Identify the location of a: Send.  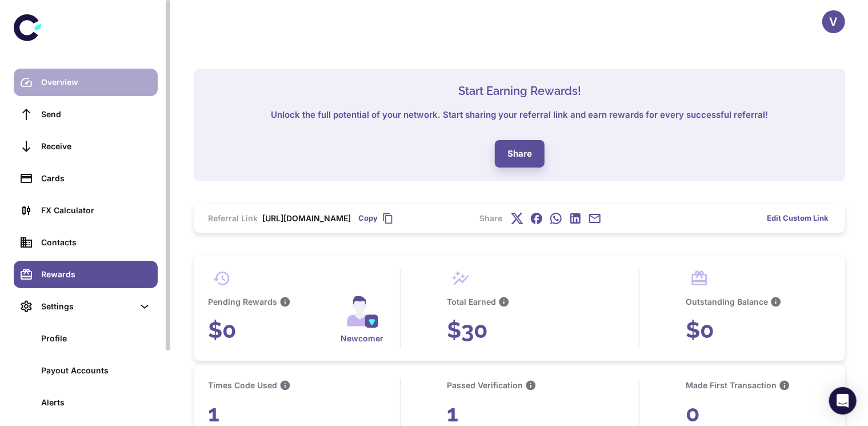
(85, 115).